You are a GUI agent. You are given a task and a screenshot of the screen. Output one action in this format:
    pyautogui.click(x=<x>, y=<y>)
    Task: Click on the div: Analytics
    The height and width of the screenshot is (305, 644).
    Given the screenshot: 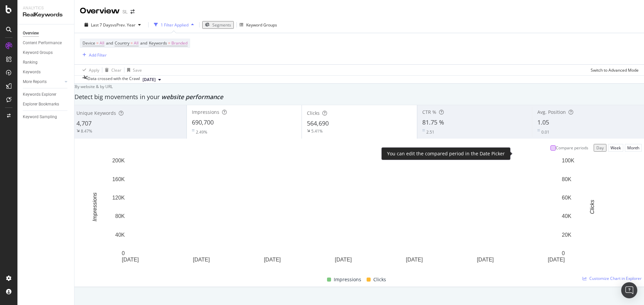 What is the action you would take?
    pyautogui.click(x=45, y=8)
    